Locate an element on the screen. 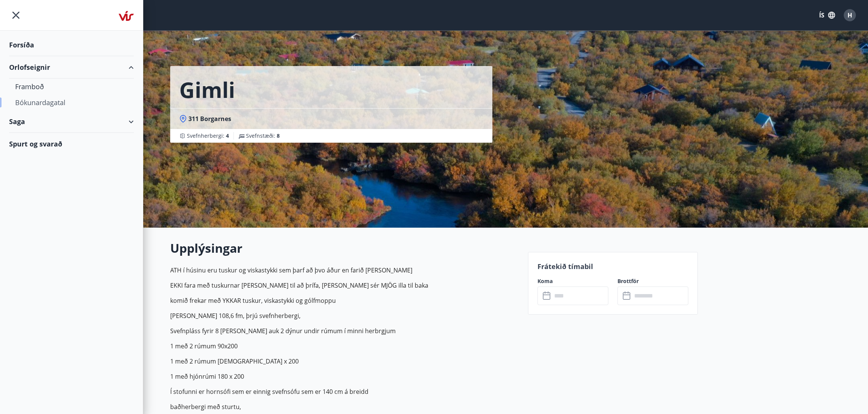 The height and width of the screenshot is (414, 868). div: Saga is located at coordinates (72, 122).